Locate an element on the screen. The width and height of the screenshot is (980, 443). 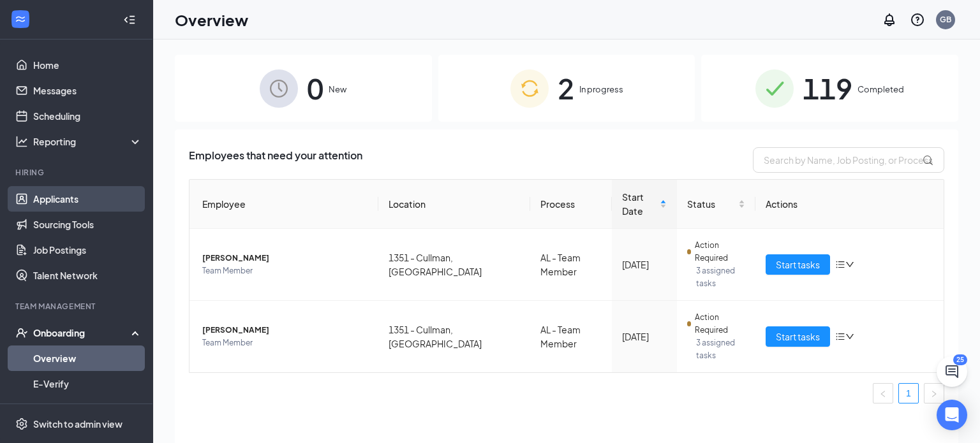
svg: ChatActive is located at coordinates (952, 372).